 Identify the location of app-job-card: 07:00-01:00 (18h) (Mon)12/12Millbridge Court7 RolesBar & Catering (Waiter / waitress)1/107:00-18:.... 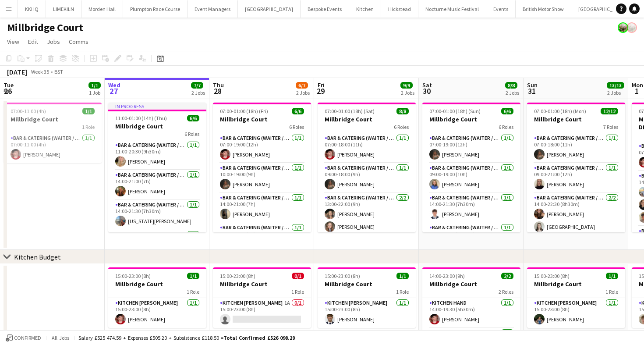
(576, 168).